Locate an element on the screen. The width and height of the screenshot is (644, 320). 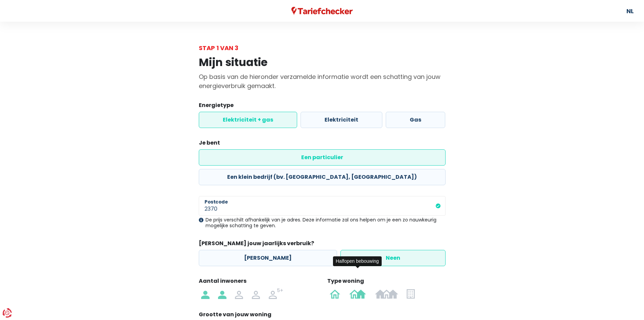
img: Tariefchecker logo is located at coordinates (322, 11).